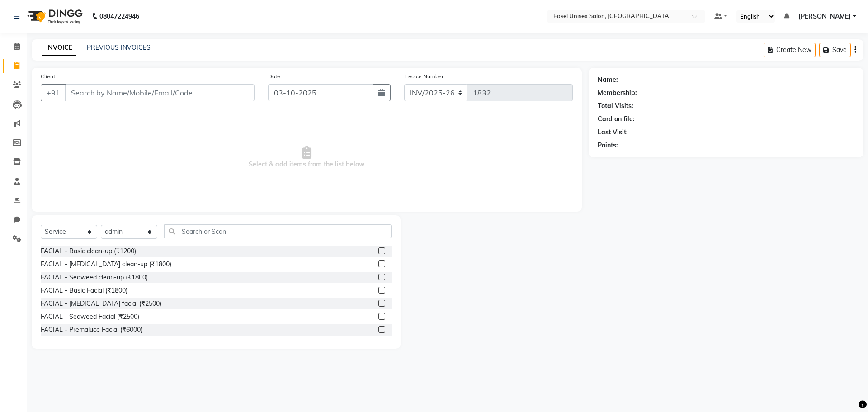  I want to click on input: Search or Scan, so click(278, 231).